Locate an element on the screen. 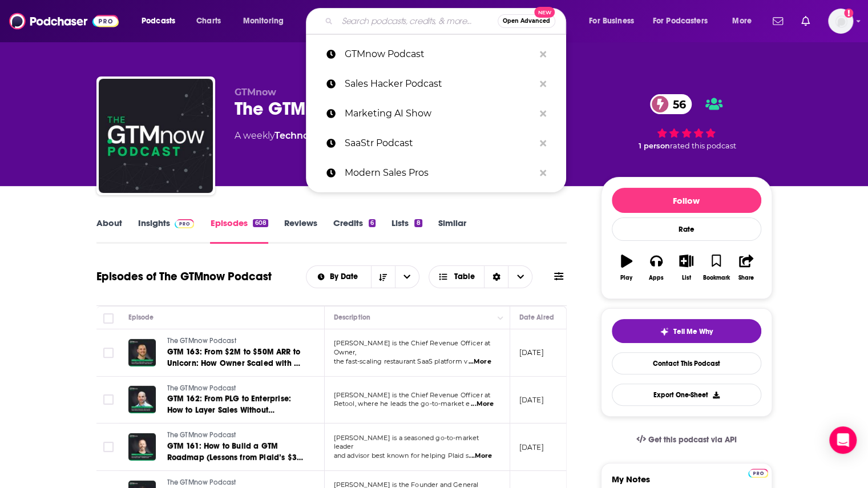 This screenshot has height=488, width=868. span: rated this podcast is located at coordinates (703, 146).